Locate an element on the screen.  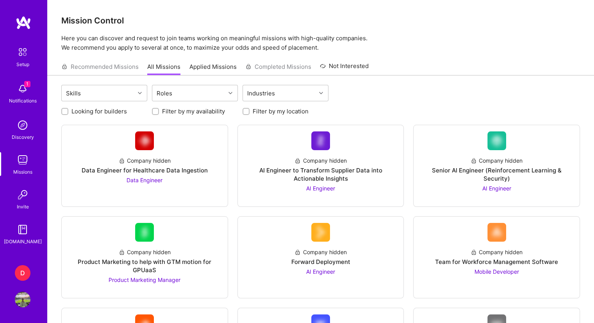
a: Applied Missions is located at coordinates (213, 69).